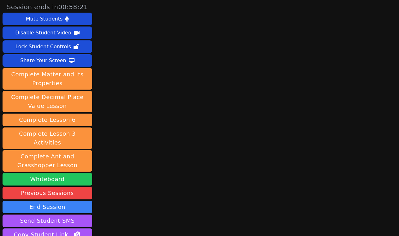 The image size is (399, 236). What do you see at coordinates (47, 138) in the screenshot?
I see `button: Complete Lesson 3 Activities` at bounding box center [47, 138].